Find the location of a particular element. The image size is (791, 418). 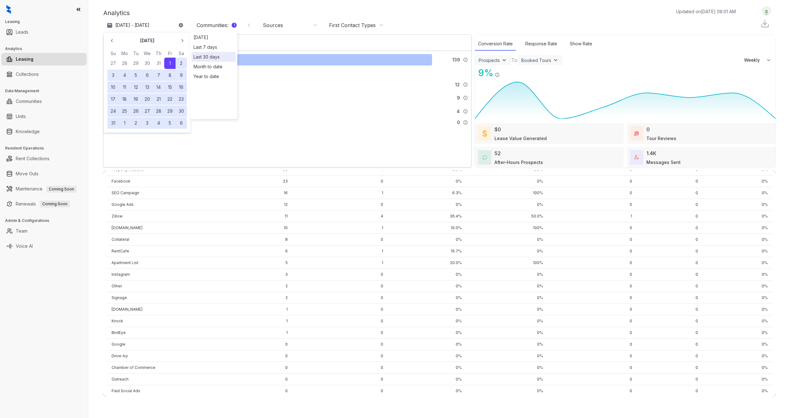

td: 6.3% is located at coordinates (427, 193).